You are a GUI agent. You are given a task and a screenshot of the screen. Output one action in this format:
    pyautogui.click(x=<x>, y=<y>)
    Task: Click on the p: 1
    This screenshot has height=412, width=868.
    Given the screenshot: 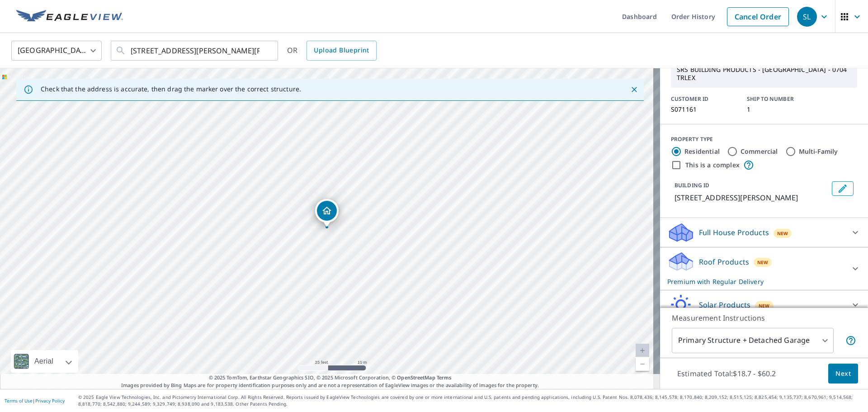 What is the action you would take?
    pyautogui.click(x=779, y=110)
    